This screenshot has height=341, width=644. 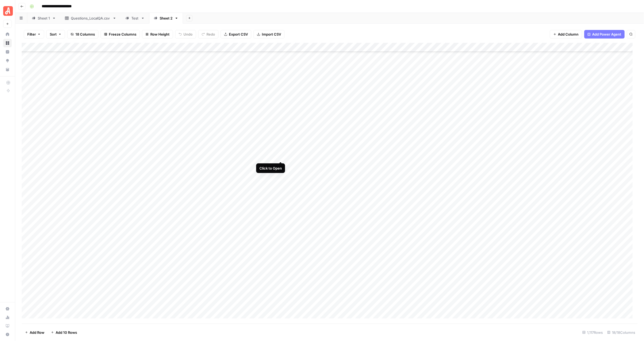 What do you see at coordinates (91, 18) in the screenshot?
I see `div: Questions_LocalQA.csv` at bounding box center [91, 18].